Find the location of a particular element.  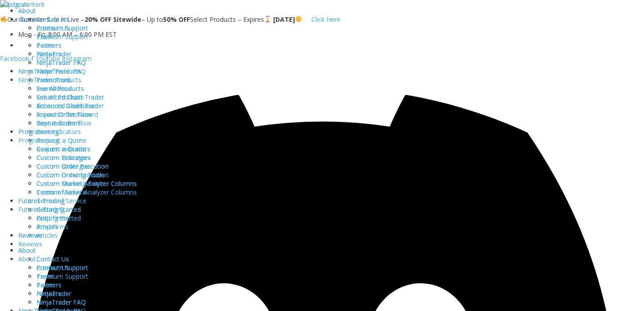

a: Terms of Service is located at coordinates (61, 192).